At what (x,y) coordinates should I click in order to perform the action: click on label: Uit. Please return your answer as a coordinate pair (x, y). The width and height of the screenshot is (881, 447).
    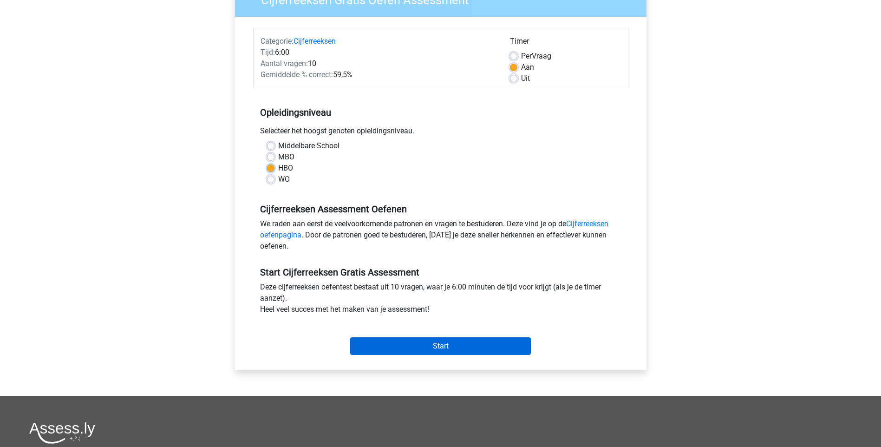
    Looking at the image, I should click on (525, 78).